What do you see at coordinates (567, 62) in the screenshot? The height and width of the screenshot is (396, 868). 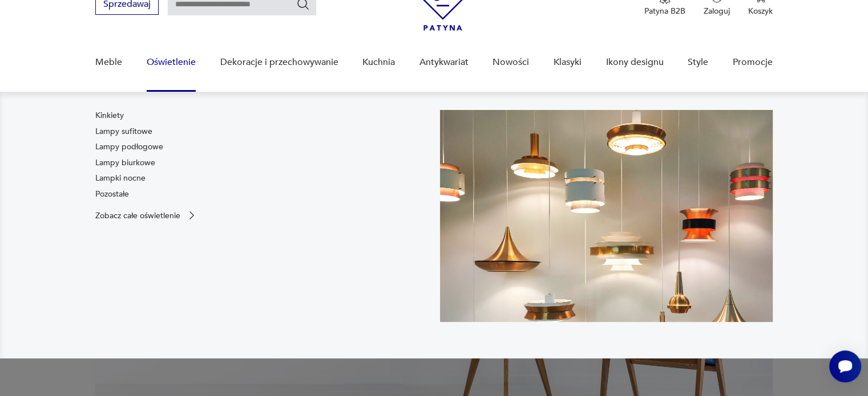 I see `a: Klasyki` at bounding box center [567, 62].